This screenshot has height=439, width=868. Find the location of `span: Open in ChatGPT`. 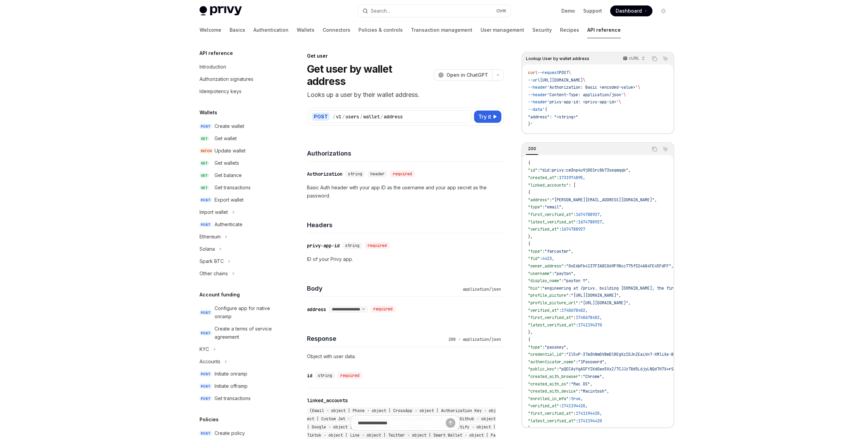

span: Open in ChatGPT is located at coordinates (467, 75).